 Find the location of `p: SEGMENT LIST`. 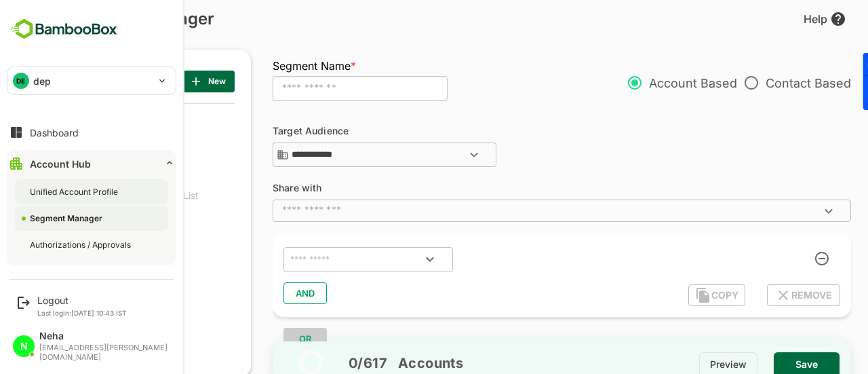

p: SEGMENT LIST is located at coordinates (51, 81).